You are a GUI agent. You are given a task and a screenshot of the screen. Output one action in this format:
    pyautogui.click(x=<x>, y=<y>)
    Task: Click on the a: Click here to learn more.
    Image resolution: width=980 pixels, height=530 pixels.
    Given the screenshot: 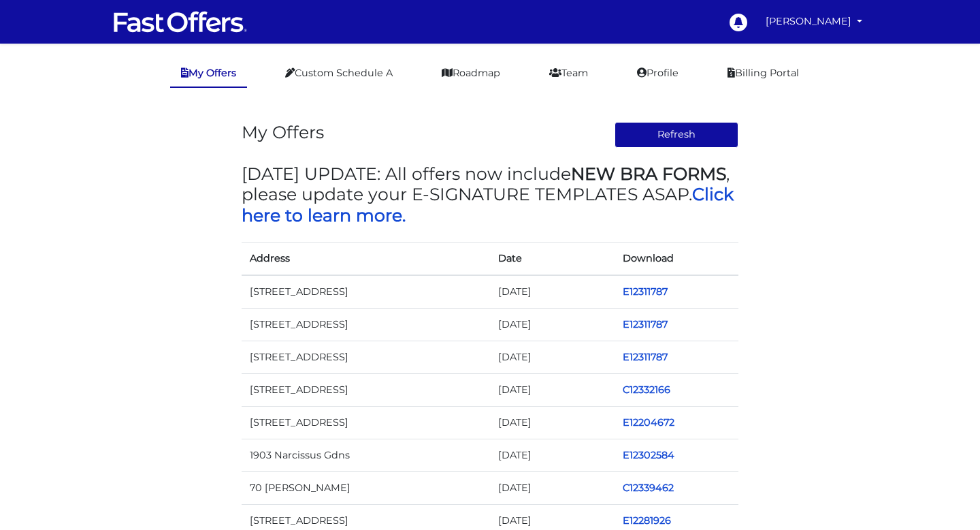 What is the action you would take?
    pyautogui.click(x=487, y=204)
    